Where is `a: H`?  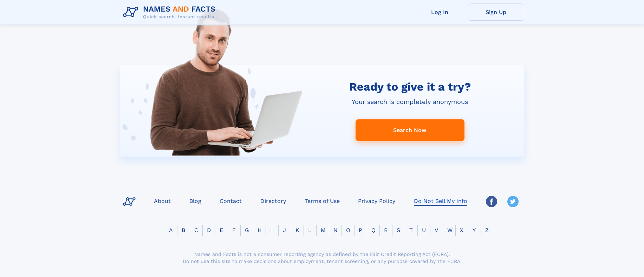 a: H is located at coordinates (259, 230).